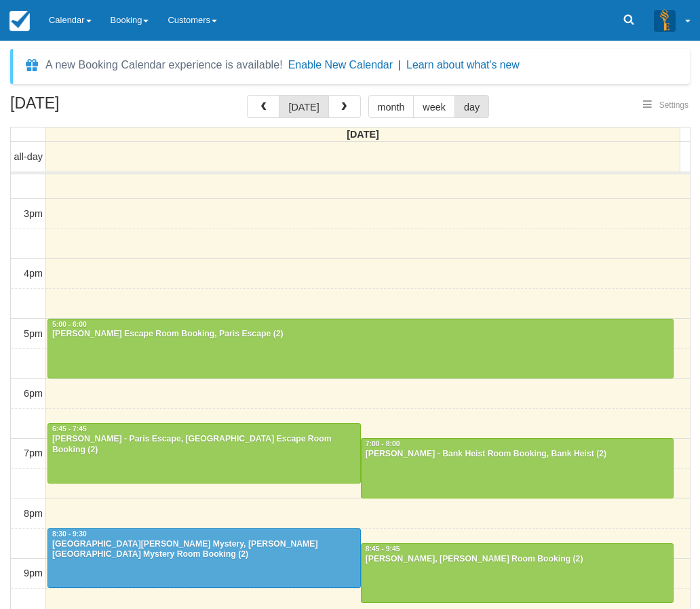 The width and height of the screenshot is (700, 609). What do you see at coordinates (28, 157) in the screenshot?
I see `span: all-day` at bounding box center [28, 157].